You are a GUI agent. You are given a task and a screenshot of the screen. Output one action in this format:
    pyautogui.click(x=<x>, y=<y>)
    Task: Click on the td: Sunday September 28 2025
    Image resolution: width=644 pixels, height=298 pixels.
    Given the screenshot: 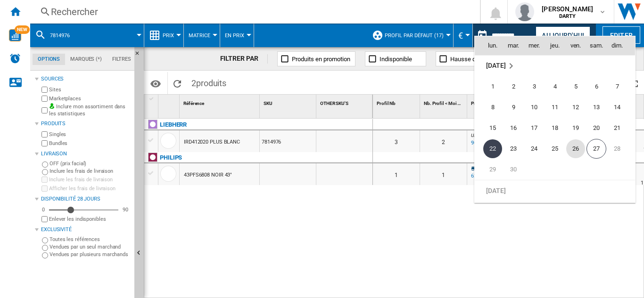 What is the action you would take?
    pyautogui.click(x=621, y=149)
    